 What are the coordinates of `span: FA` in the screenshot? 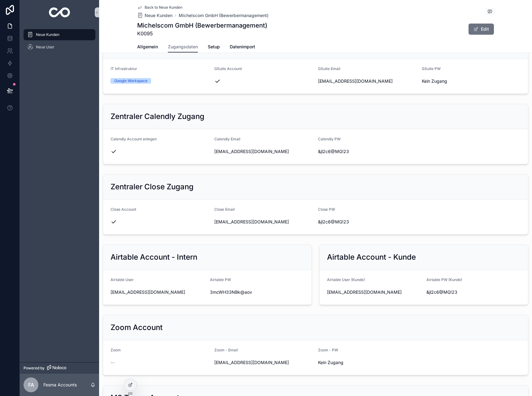 It's located at (31, 385).